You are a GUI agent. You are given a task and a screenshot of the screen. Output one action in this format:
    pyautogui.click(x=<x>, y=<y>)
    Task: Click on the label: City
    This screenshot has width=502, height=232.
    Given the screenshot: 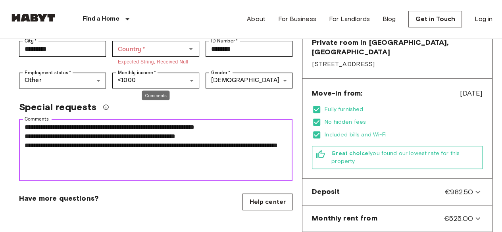 What is the action you would take?
    pyautogui.click(x=31, y=41)
    